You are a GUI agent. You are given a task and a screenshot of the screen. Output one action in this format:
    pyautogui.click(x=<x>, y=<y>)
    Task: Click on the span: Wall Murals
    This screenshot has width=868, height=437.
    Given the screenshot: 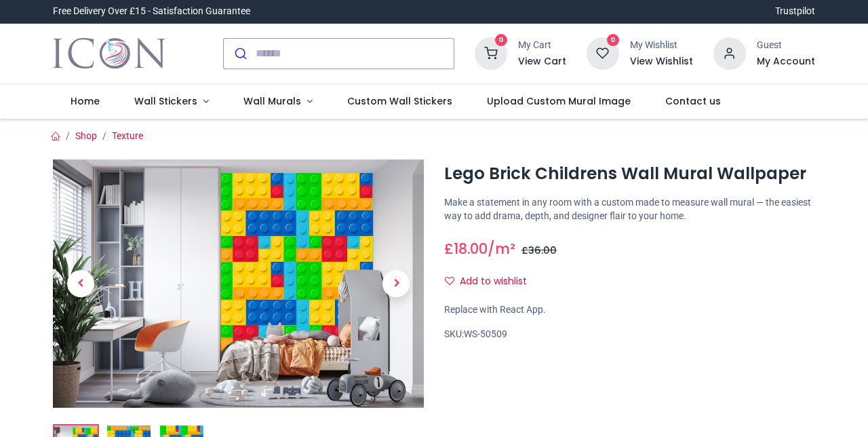 What is the action you would take?
    pyautogui.click(x=272, y=101)
    